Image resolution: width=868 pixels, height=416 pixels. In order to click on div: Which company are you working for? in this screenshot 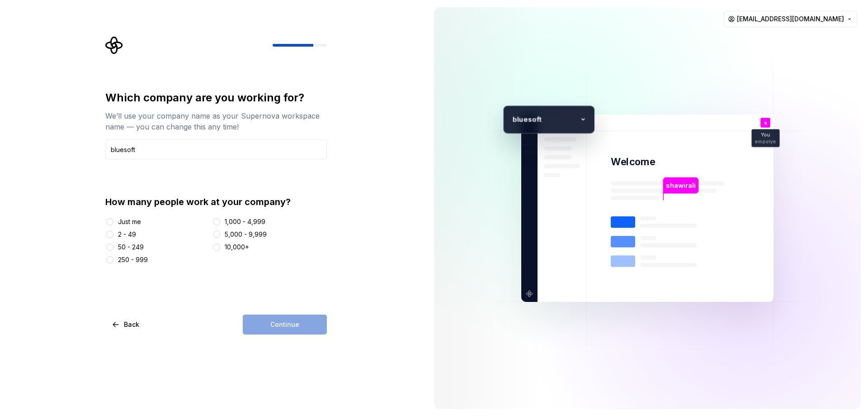, I will do `click(216, 98)`.